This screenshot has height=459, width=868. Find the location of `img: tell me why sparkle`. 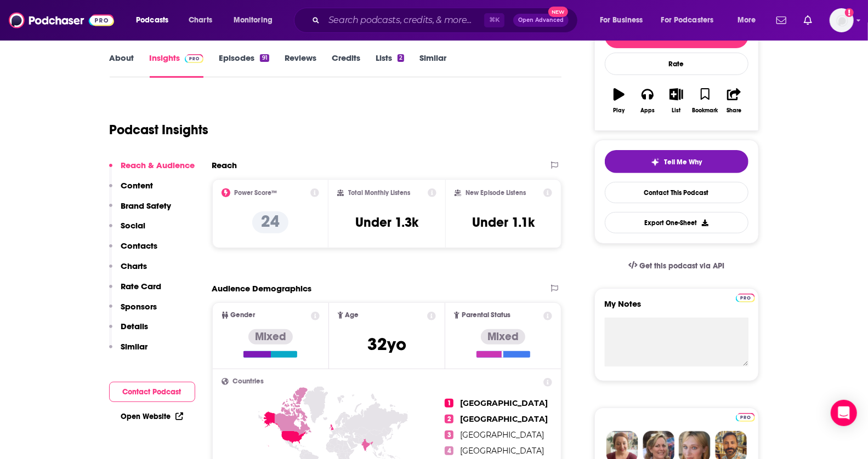

img: tell me why sparkle is located at coordinates (655, 162).